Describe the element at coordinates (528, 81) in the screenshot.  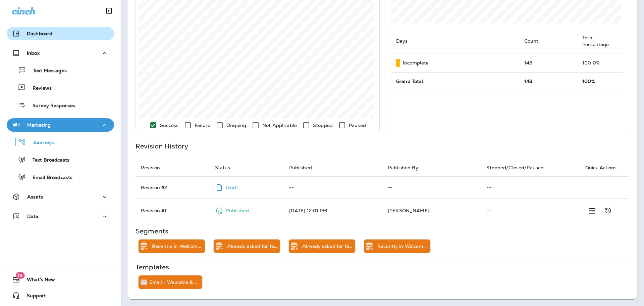
I see `span: 148` at that location.